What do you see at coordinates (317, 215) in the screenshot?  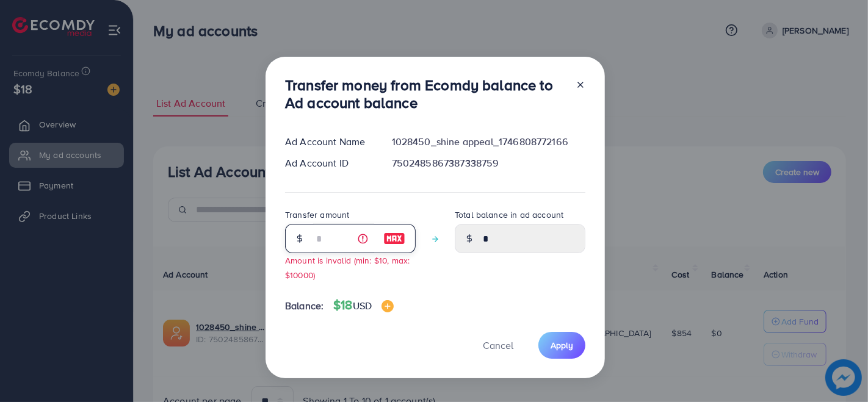 I see `label: Transfer amount` at bounding box center [317, 215].